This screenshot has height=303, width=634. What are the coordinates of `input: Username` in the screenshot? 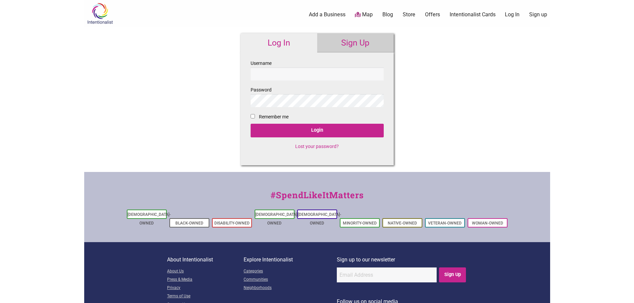 It's located at (317, 74).